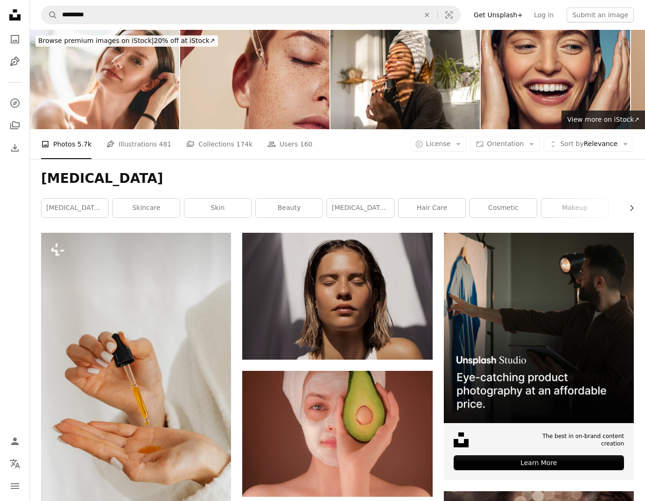 The width and height of the screenshot is (645, 501). I want to click on img: Close-up highly detailed shot of female skin with freckles and pipette with serum. Cropped shot o..., so click(255, 79).